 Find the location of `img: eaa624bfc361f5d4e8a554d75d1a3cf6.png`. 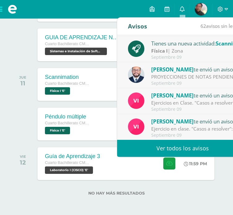

img: eaa624bfc361f5d4e8a554d75d1a3cf6.png is located at coordinates (136, 75).